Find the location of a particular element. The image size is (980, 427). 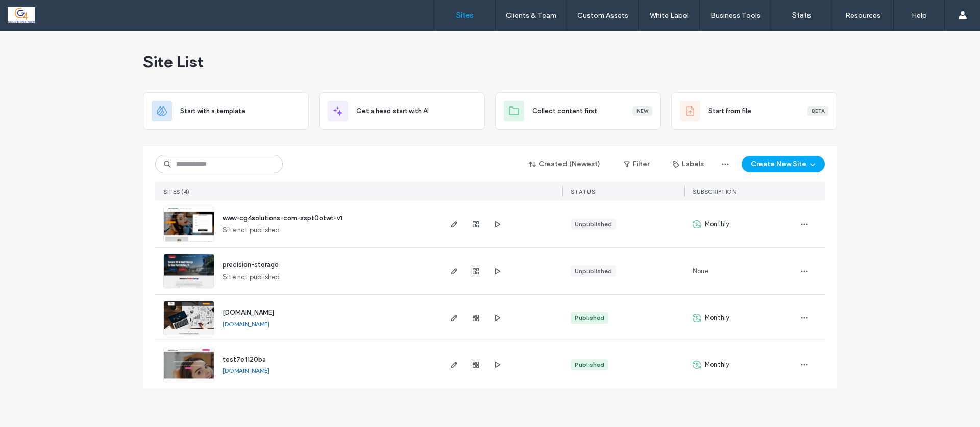

span: www-cg4solutions-com-sspt0otwt-v1 is located at coordinates (282, 218).